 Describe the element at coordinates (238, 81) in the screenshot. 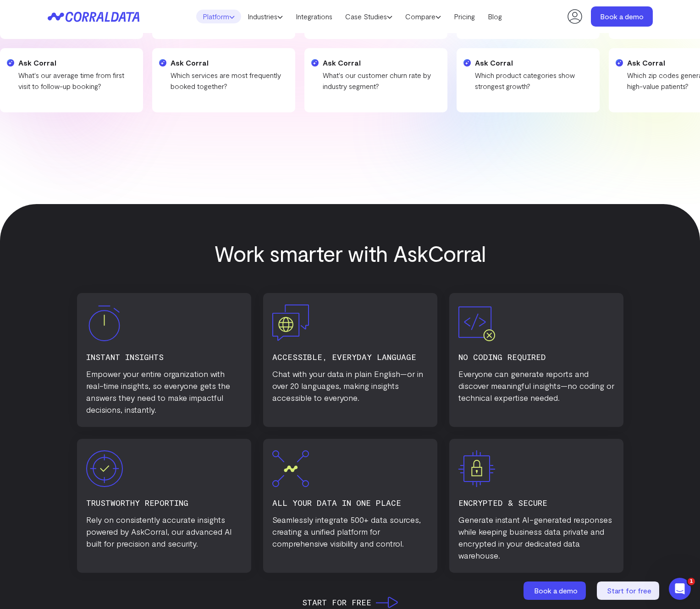

I see `p: Which treatment packages drive highest revenue?` at that location.